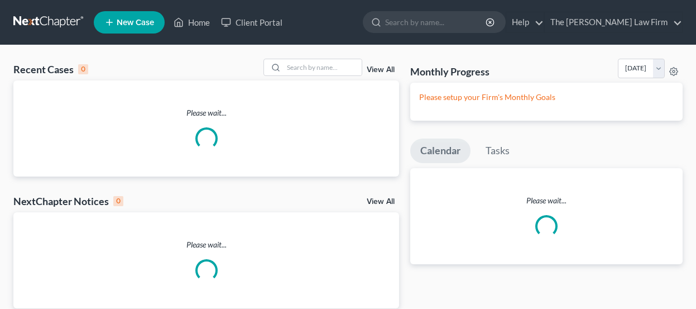 The image size is (696, 309). Describe the element at coordinates (51, 69) in the screenshot. I see `div: Recent Cases` at that location.